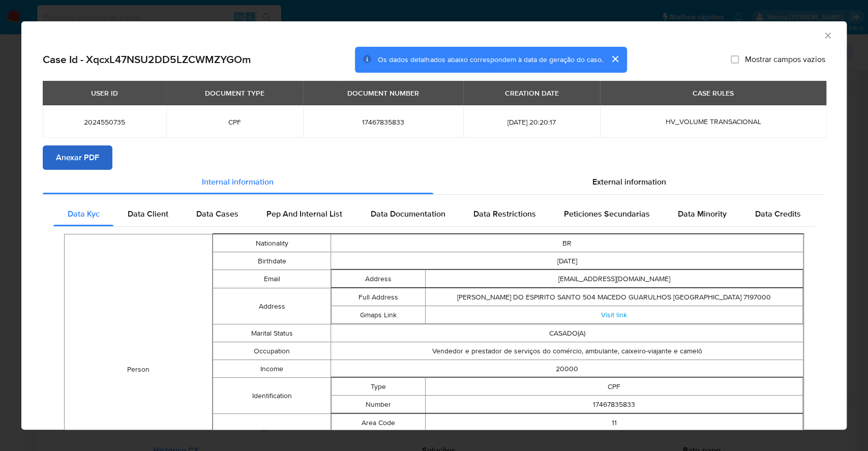 This screenshot has width=868, height=451. Describe the element at coordinates (234, 93) in the screenshot. I see `div: DOCUMENT TYPE` at that location.